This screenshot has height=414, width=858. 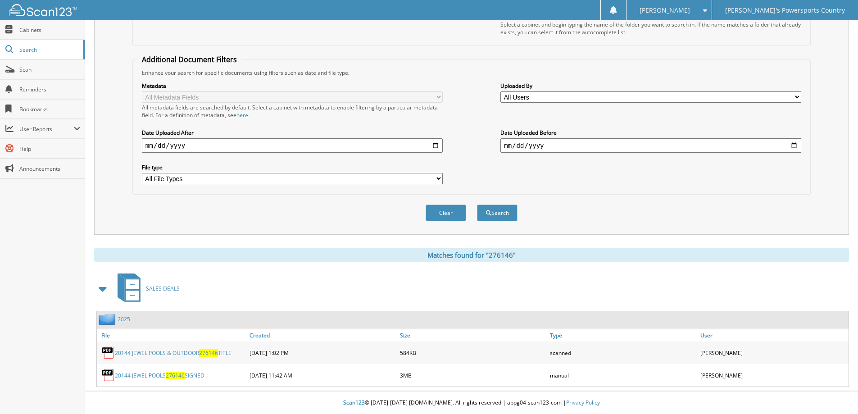 I want to click on label: Date Uploaded After, so click(x=292, y=132).